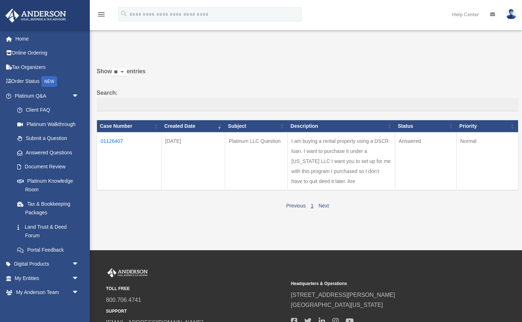 The width and height of the screenshot is (522, 322). What do you see at coordinates (47, 82) in the screenshot?
I see `a: Order StatusNEW` at bounding box center [47, 82].